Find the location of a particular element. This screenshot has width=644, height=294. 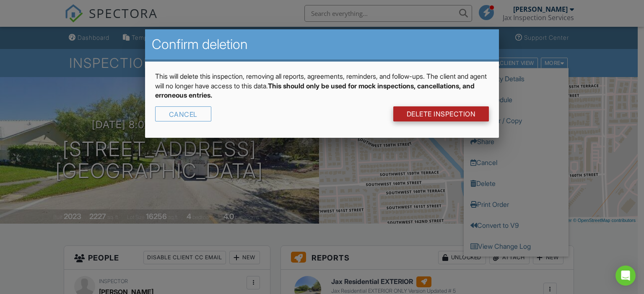

strong: This should only be used for mock inspections, cancellations, and erroneous entries. is located at coordinates (315, 90).